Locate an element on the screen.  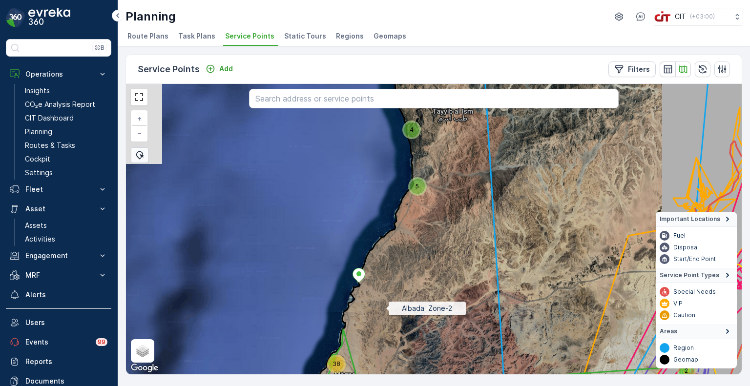
a: Open this area in Google Maps (opens a new window) is located at coordinates (144, 368).